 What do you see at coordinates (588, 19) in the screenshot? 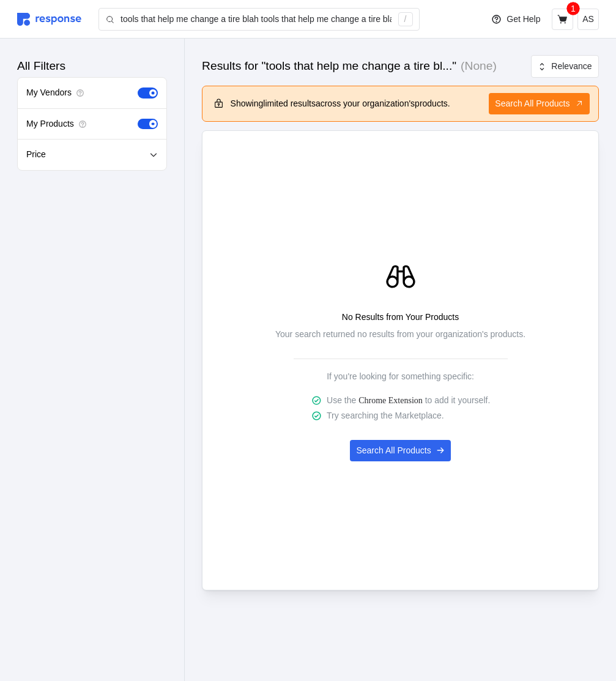
I see `button: AS` at bounding box center [588, 19].